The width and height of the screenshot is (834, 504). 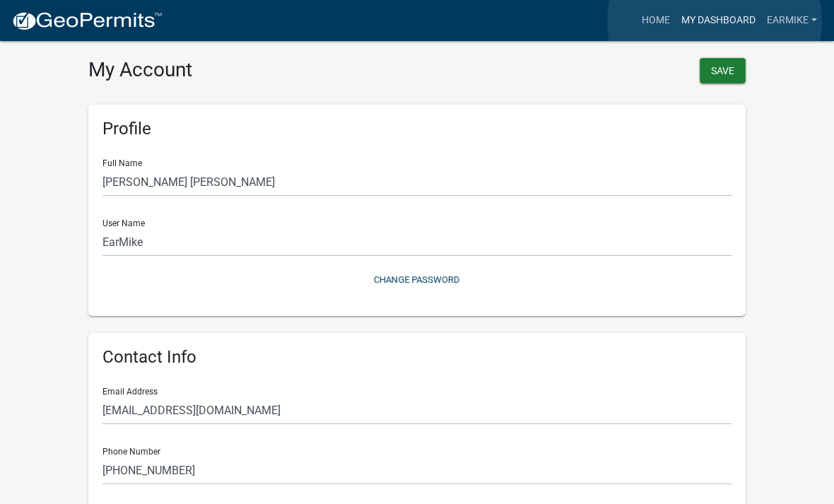 What do you see at coordinates (656, 20) in the screenshot?
I see `a: Home` at bounding box center [656, 20].